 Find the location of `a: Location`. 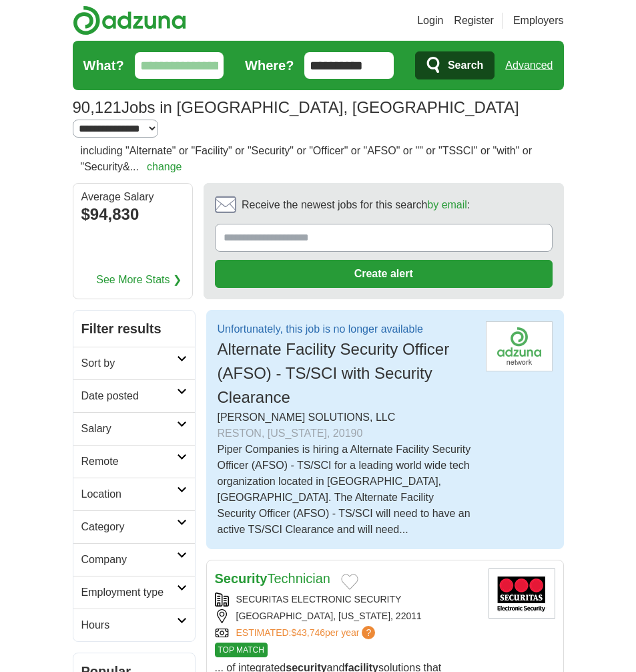

a: Location is located at coordinates (135, 494).